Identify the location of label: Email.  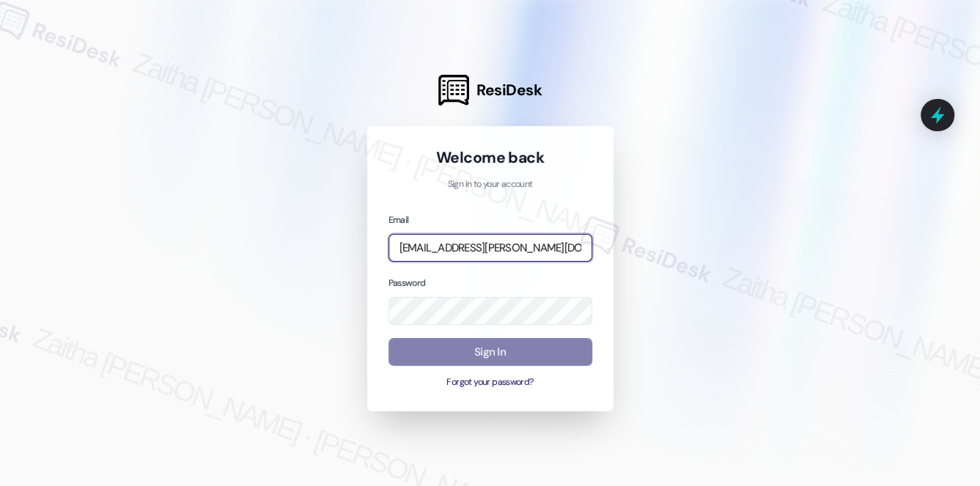
(399, 220).